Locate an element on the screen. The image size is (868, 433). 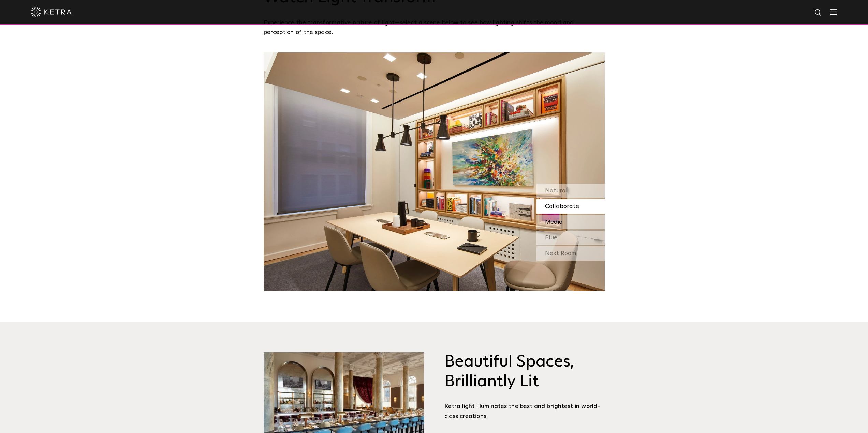
div: Ketra light illuminates the best and brightest in world-class creations. is located at coordinates (525, 412).